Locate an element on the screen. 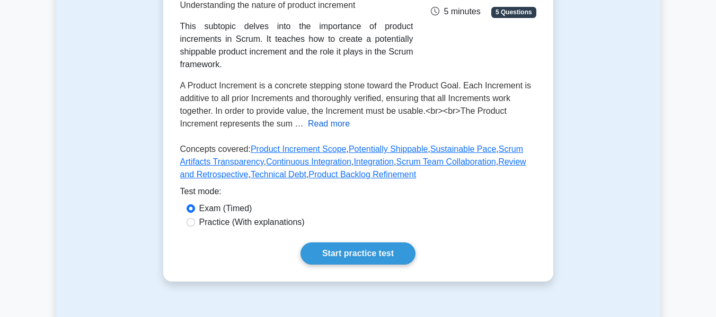 The image size is (716, 317). p: Concepts covered: , , , , , , , , , is located at coordinates (358, 164).